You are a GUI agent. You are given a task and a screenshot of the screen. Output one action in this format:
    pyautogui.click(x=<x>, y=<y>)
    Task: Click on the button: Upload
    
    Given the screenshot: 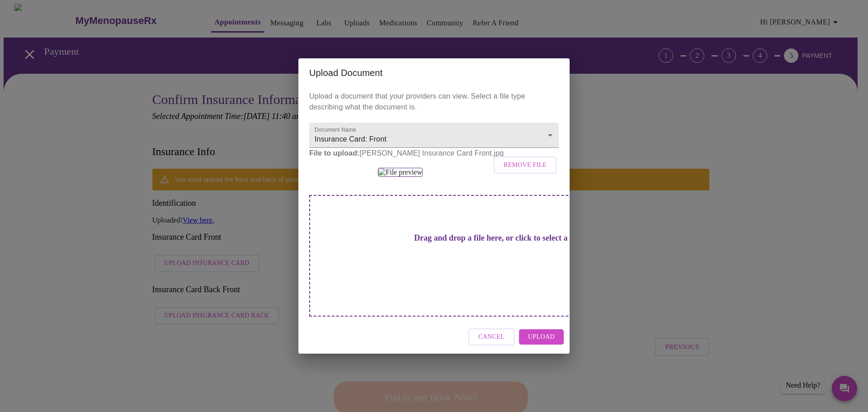 What is the action you would take?
    pyautogui.click(x=541, y=337)
    